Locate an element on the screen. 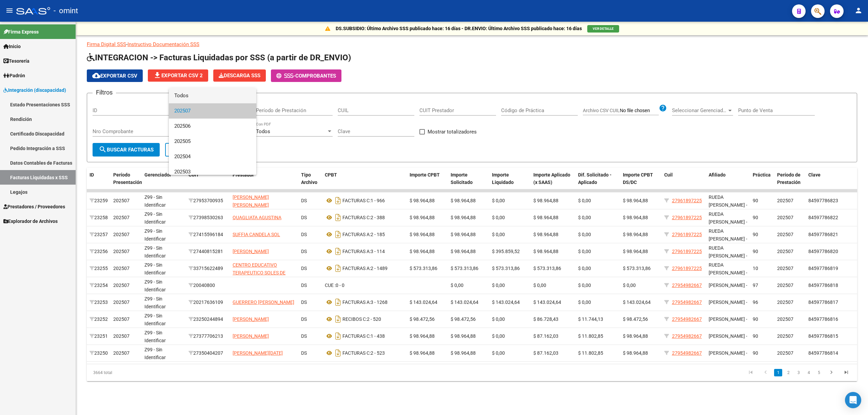  span: 202504 is located at coordinates (213, 157).